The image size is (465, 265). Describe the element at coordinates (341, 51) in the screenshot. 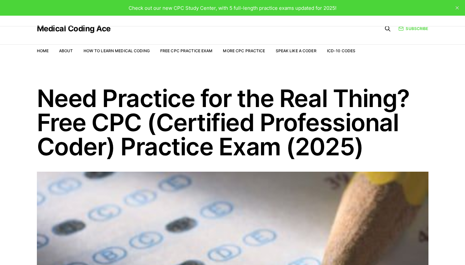

I see `a: ICD-10 Codes` at that location.